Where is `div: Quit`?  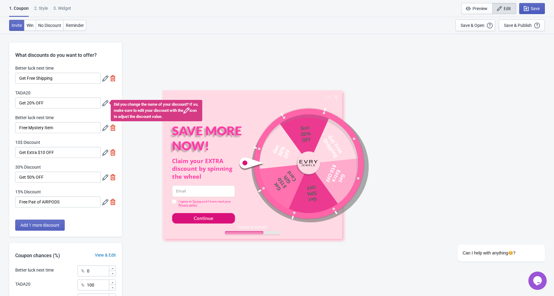
div: Quit is located at coordinates (329, 96).